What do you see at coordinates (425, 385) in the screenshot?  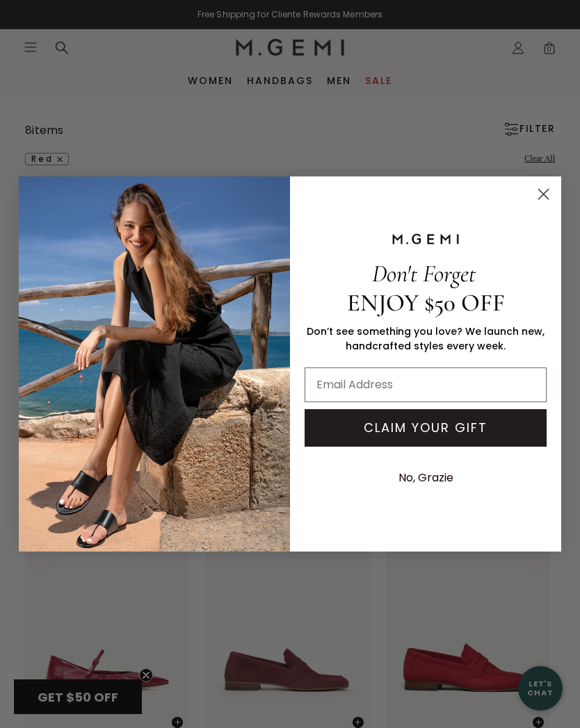 I see `input: Email Address` at bounding box center [425, 385].